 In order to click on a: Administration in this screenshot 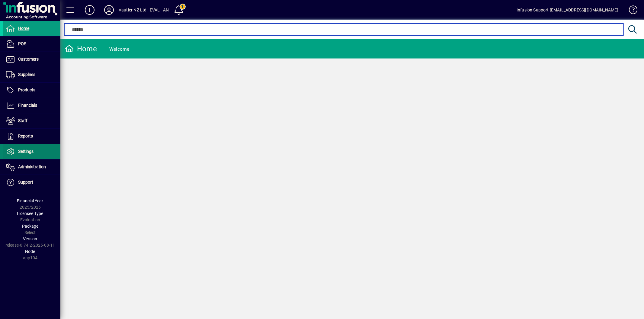, I will do `click(32, 167)`.